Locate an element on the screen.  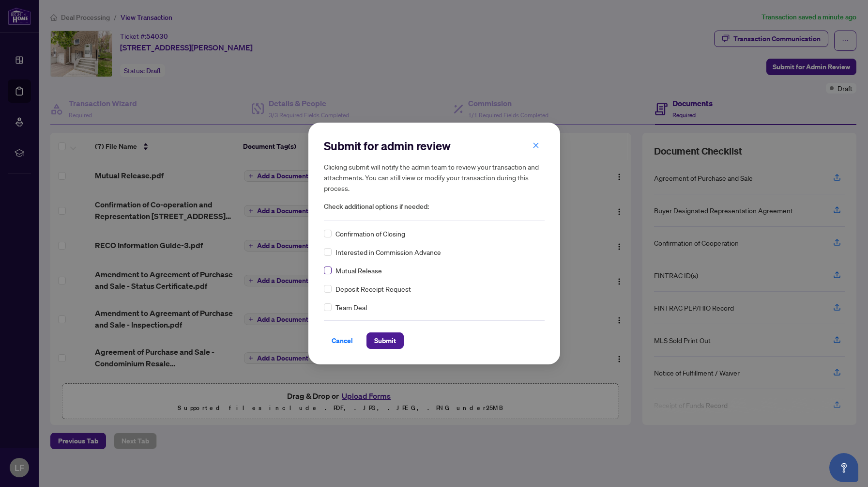
span: Check additional options if needed: is located at coordinates (434, 206).